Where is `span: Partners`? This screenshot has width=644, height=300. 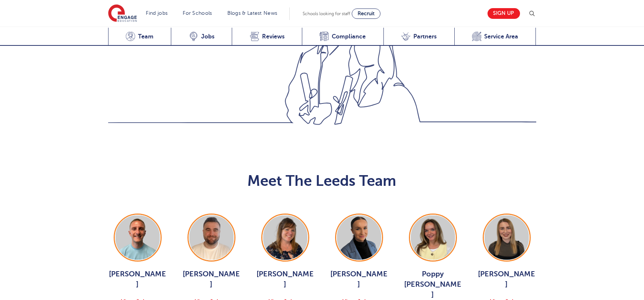
span: Partners is located at coordinates (425, 37).